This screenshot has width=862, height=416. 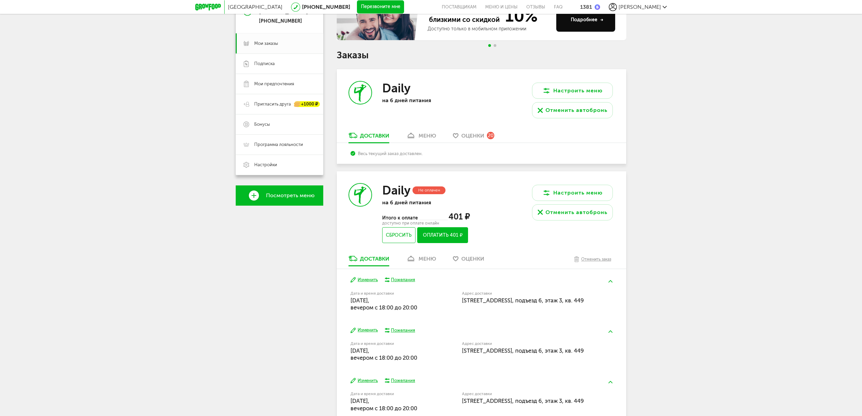 I want to click on span: Посмотреть меню, so click(x=290, y=195).